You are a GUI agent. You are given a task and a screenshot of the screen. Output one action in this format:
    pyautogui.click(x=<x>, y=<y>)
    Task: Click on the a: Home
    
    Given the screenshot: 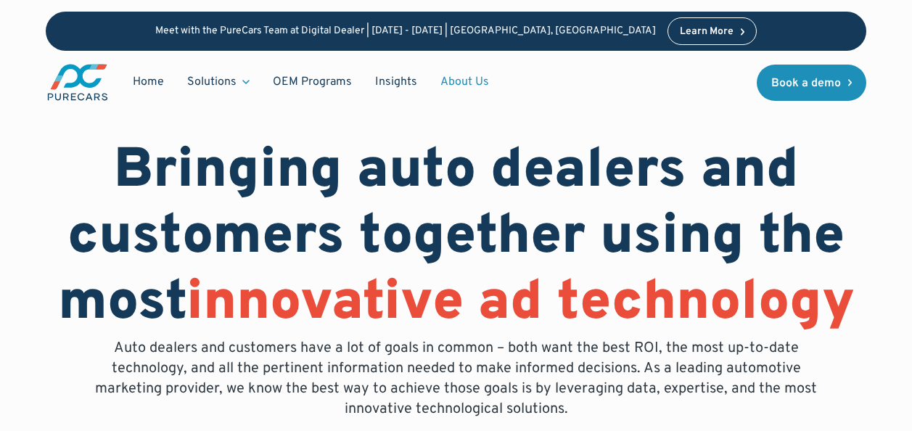 What is the action you would take?
    pyautogui.click(x=148, y=82)
    